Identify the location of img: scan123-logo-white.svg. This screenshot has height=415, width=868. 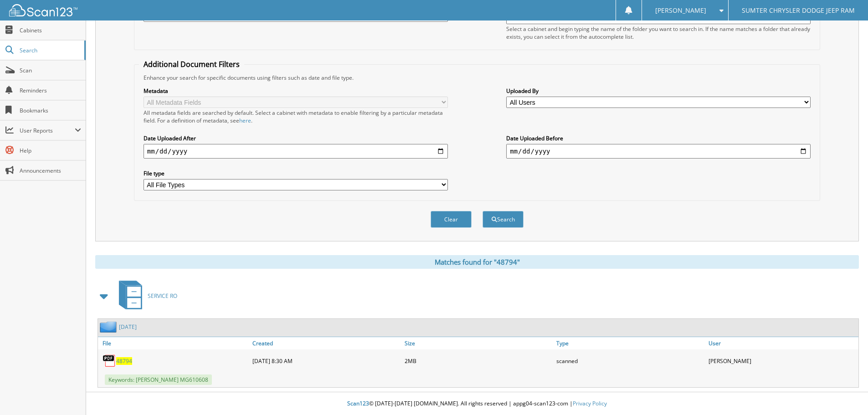
(44, 10).